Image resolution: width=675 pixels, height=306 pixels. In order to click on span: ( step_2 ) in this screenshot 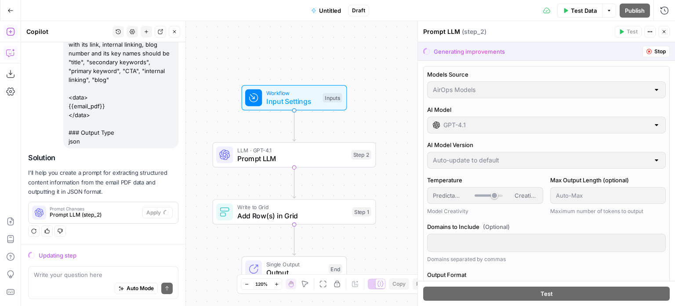, I will do `click(474, 32)`.